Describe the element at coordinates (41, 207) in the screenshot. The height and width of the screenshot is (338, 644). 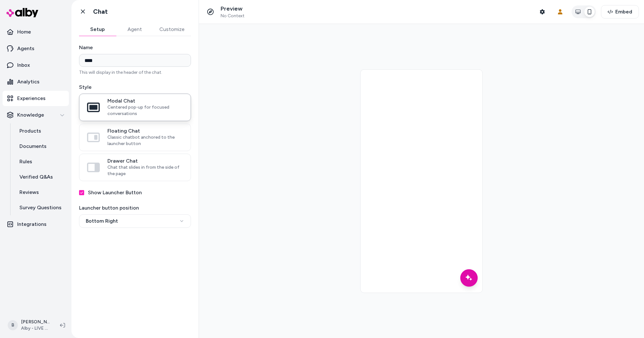
I see `a: Survey Questions` at that location.